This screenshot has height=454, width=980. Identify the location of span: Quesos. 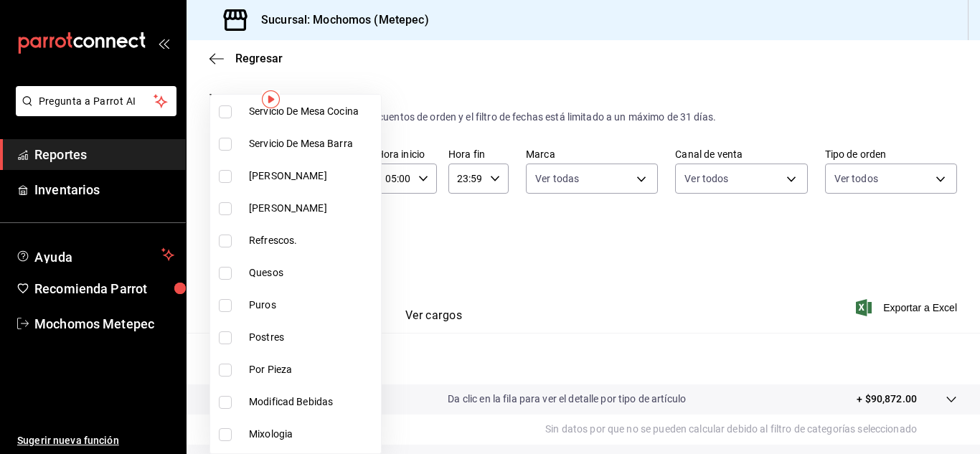
(312, 272).